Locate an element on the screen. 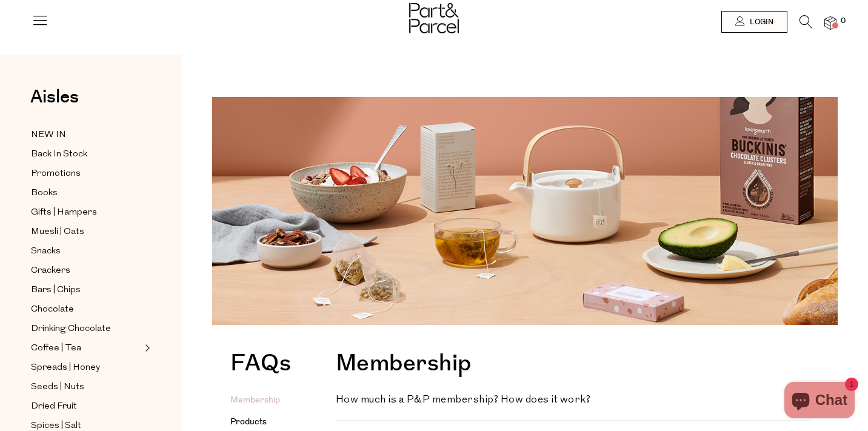  span: Muesli | Oats is located at coordinates (57, 232).